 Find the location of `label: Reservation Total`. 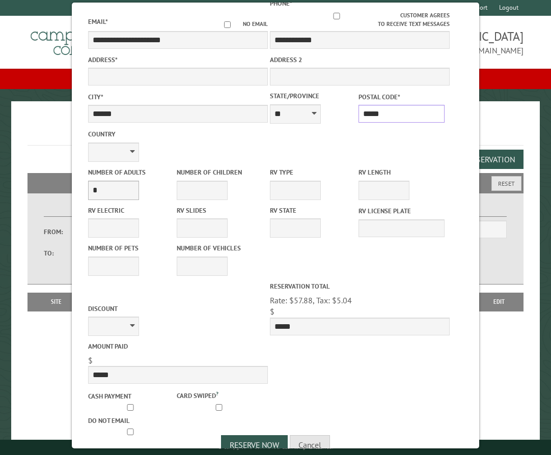

label: Reservation Total is located at coordinates (359, 286).